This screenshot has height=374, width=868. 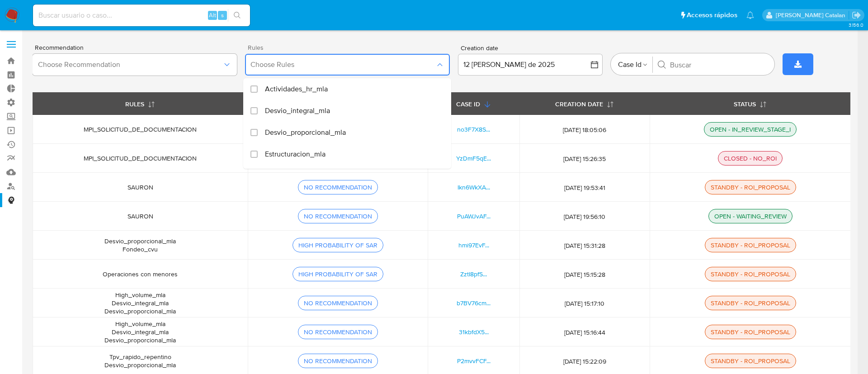 I want to click on a: YzDmF5qE..., so click(x=474, y=159).